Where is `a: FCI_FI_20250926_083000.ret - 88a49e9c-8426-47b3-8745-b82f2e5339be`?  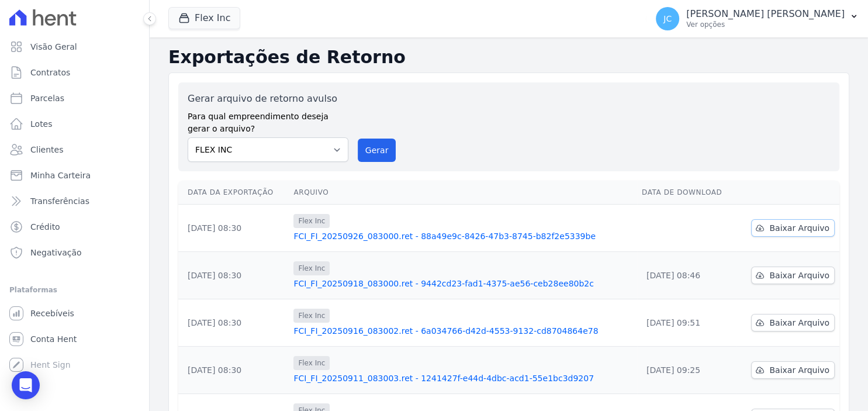
a: FCI_FI_20250926_083000.ret - 88a49e9c-8426-47b3-8745-b82f2e5339be is located at coordinates (463, 236).